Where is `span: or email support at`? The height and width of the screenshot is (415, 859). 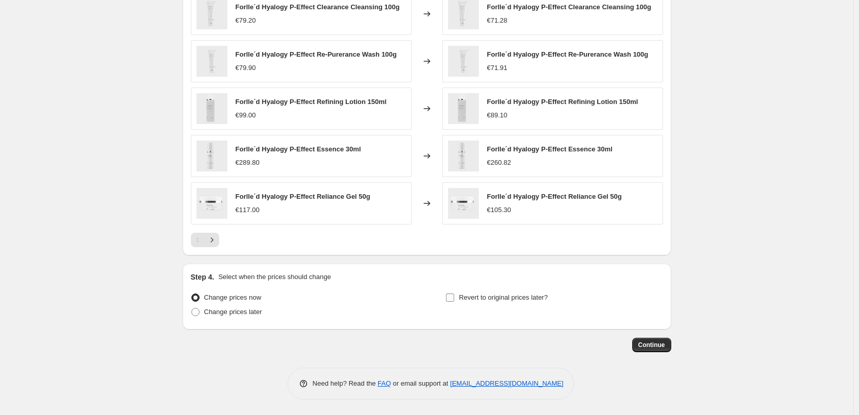
span: or email support at is located at coordinates (420, 383).